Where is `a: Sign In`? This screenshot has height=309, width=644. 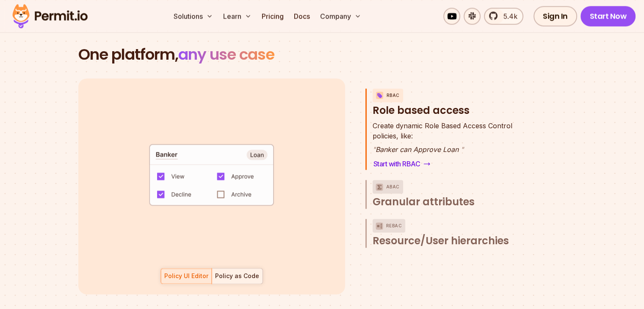
a: Sign In is located at coordinates (555, 16).